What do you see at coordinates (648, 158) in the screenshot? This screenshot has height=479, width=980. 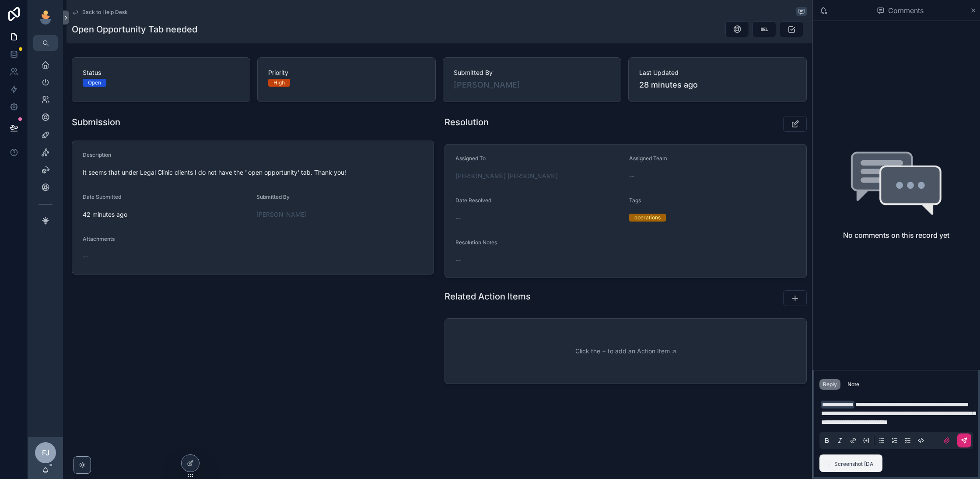 I see `span: Assigned Team` at bounding box center [648, 158].